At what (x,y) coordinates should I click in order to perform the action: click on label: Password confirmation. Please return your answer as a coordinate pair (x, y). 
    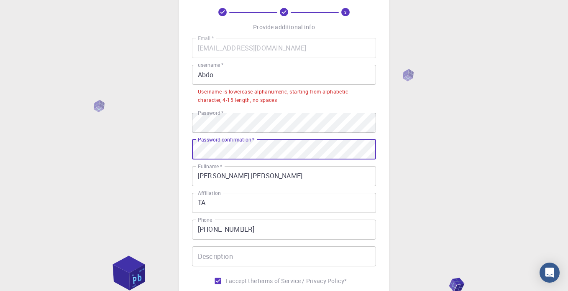
    Looking at the image, I should click on (226, 140).